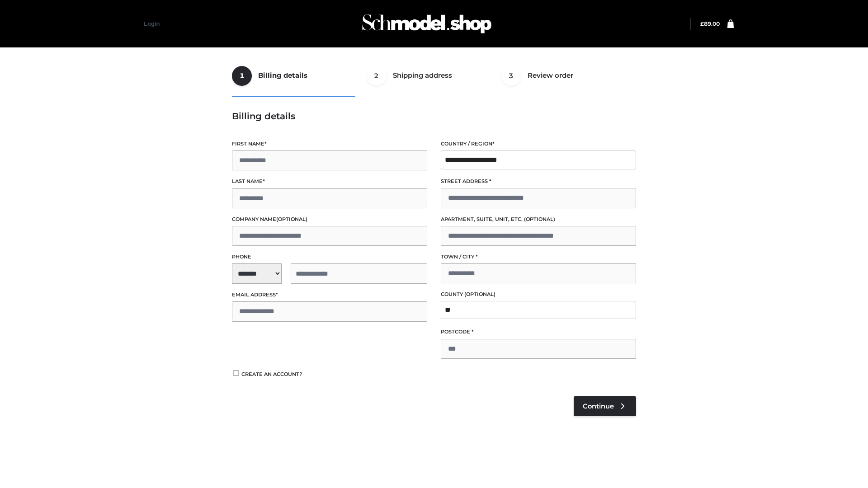 The image size is (868, 488). What do you see at coordinates (710, 23) in the screenshot?
I see `bdi: 89.00` at bounding box center [710, 23].